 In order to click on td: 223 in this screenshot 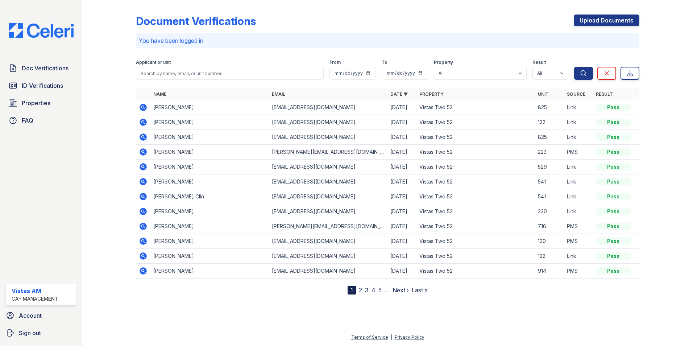, I will do `click(549, 152)`.